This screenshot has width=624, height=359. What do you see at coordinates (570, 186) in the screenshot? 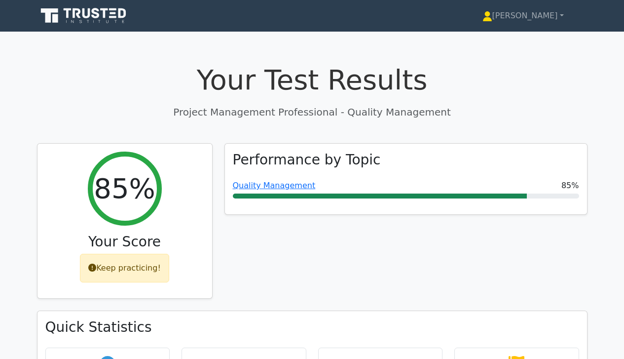
I see `span: 85%` at bounding box center [570, 186].